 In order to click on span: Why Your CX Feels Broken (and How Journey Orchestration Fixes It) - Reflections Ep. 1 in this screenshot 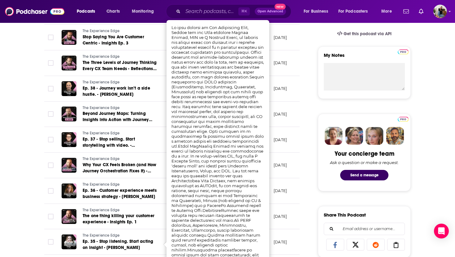, I will do `click(119, 171)`.